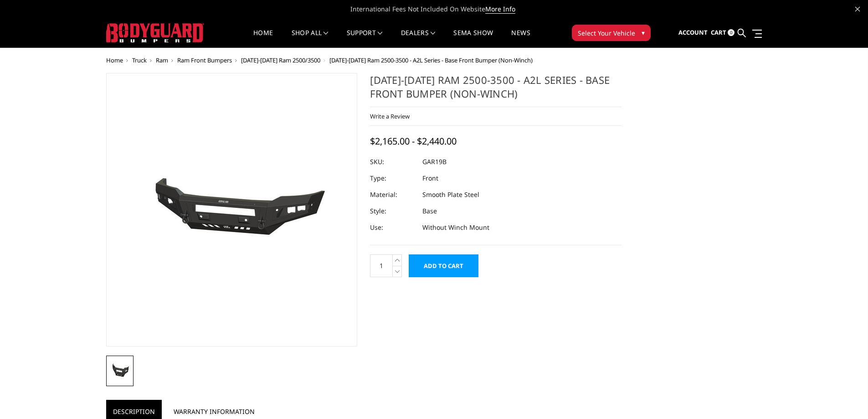 The image size is (868, 419). I want to click on a: News, so click(521, 38).